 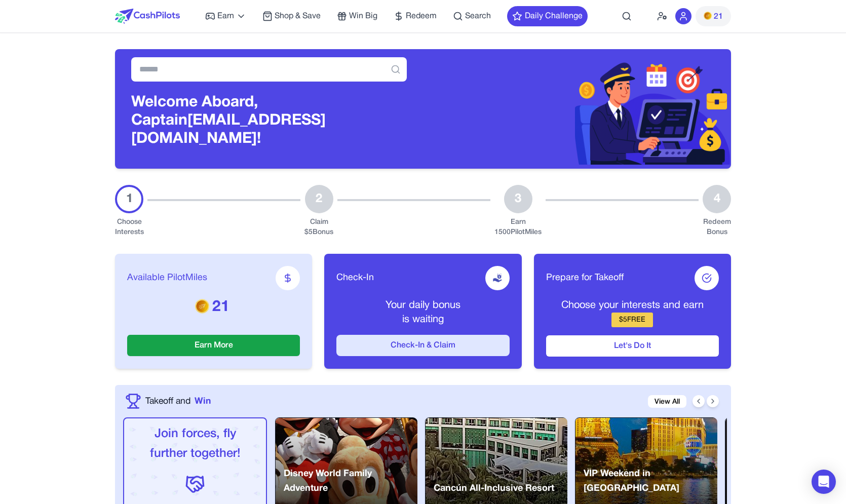 What do you see at coordinates (129, 199) in the screenshot?
I see `div: 1` at bounding box center [129, 199].